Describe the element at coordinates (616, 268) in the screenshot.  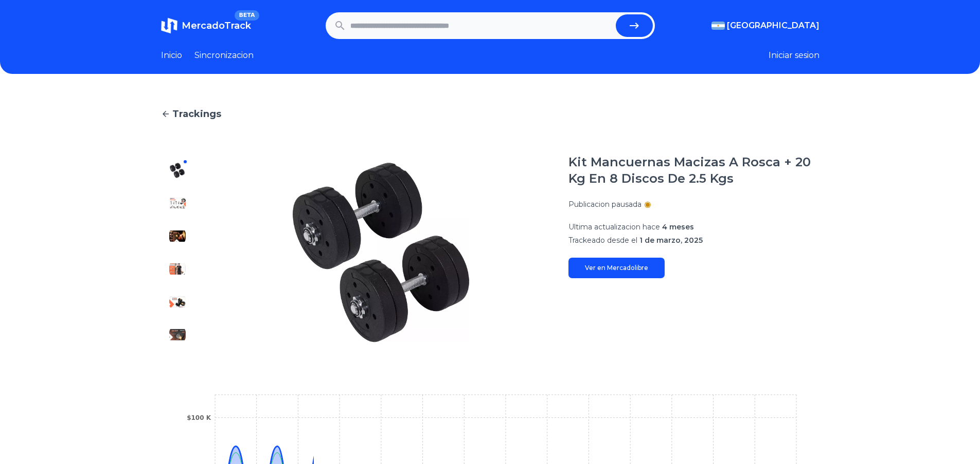
I see `a: Ver en Mercadolibre` at that location.